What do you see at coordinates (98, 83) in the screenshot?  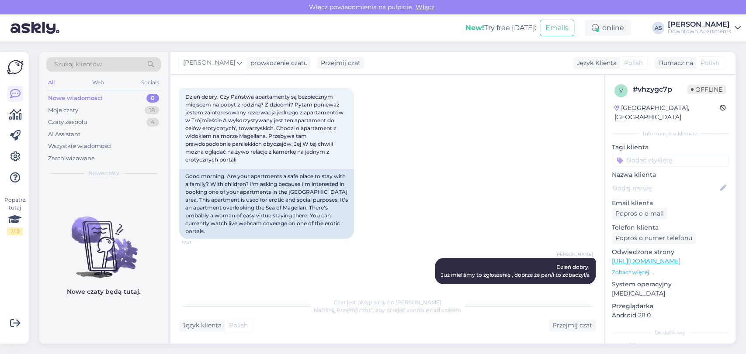 I see `div: Web` at bounding box center [98, 83].